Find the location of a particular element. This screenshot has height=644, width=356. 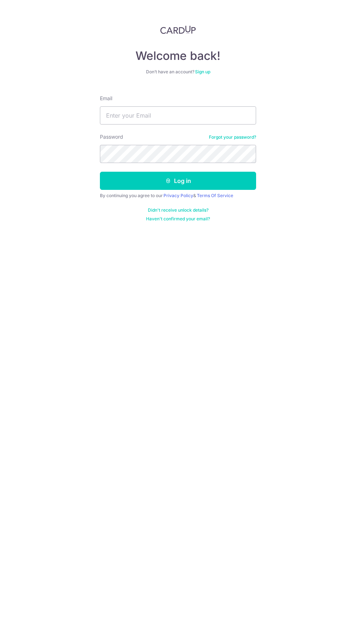

input: Enter your Email is located at coordinates (178, 115).